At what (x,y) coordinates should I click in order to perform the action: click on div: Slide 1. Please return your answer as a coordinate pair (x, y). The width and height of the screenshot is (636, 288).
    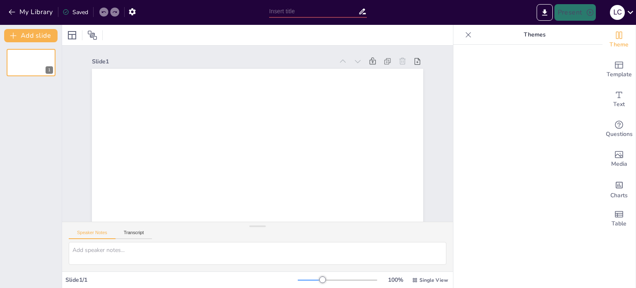
    Looking at the image, I should click on (213, 61).